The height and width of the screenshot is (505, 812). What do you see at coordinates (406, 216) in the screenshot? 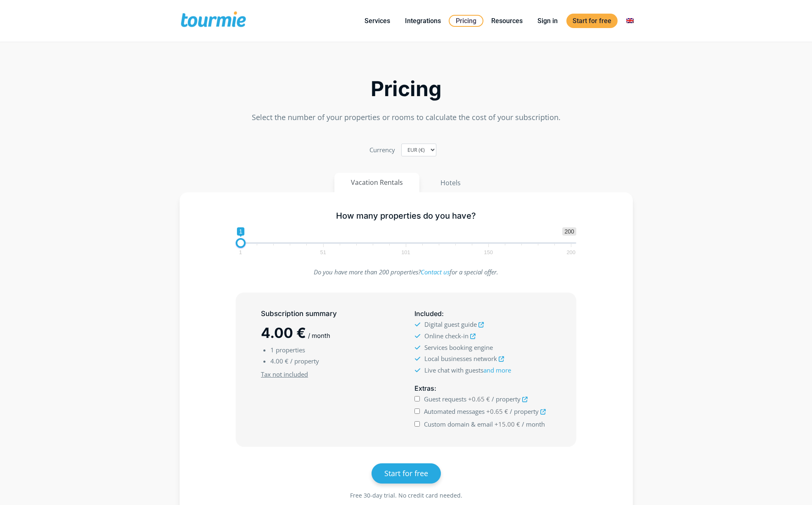
I see `h5: How many properties do you have?` at bounding box center [406, 216].